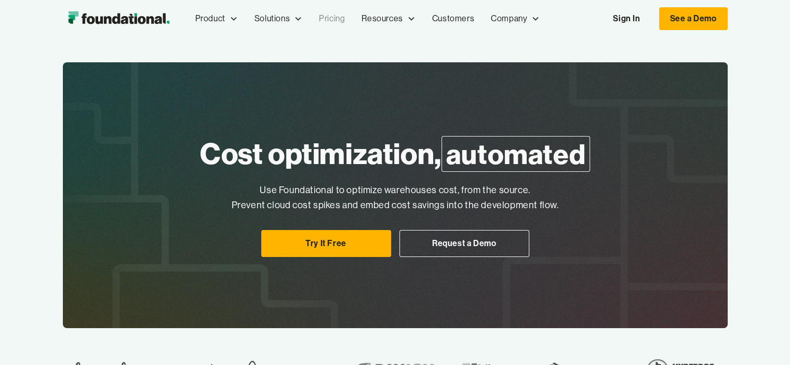 Image resolution: width=790 pixels, height=365 pixels. Describe the element at coordinates (696, 305) in the screenshot. I see `div: Chat Widget` at that location.